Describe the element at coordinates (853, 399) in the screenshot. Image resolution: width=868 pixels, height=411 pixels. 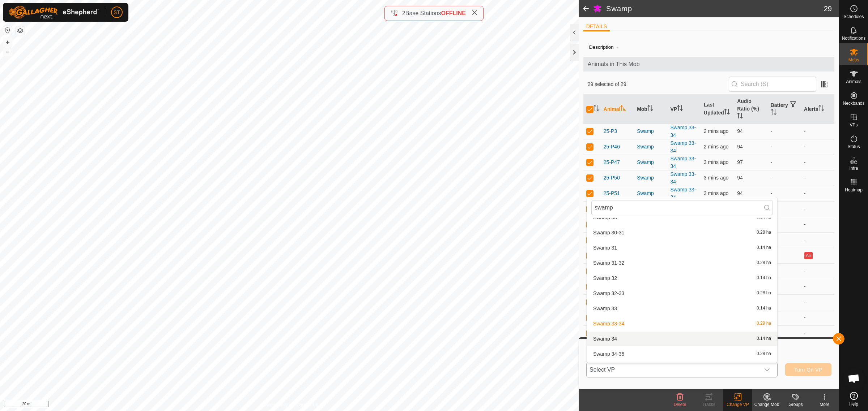
I see `a: Help` at that location.